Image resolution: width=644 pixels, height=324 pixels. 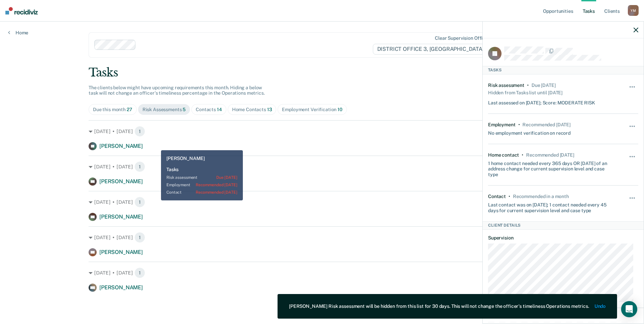 What do you see at coordinates (629, 309) in the screenshot?
I see `div: Open Intercom Messenger` at bounding box center [629, 309].